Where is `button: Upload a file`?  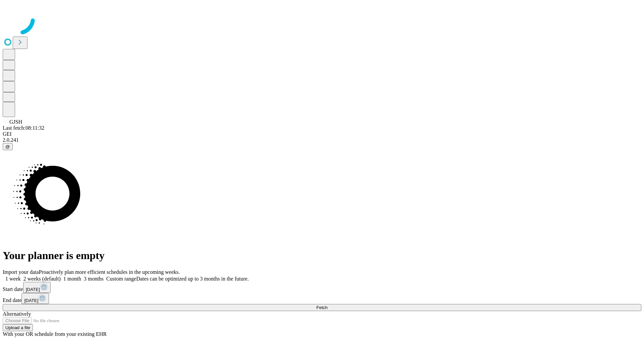 button: Upload a file is located at coordinates (18, 327).